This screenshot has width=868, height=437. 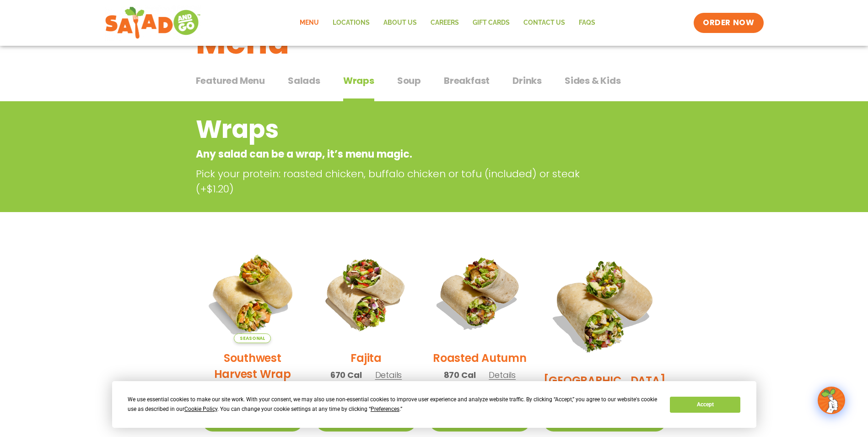 I want to click on a: ORDER NOW, so click(x=729, y=23).